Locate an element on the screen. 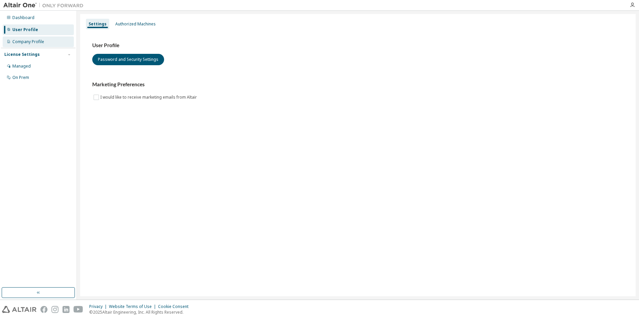  p: © 2025 Altair Engineering, Inc. All Rights Reserved. is located at coordinates (141, 312).